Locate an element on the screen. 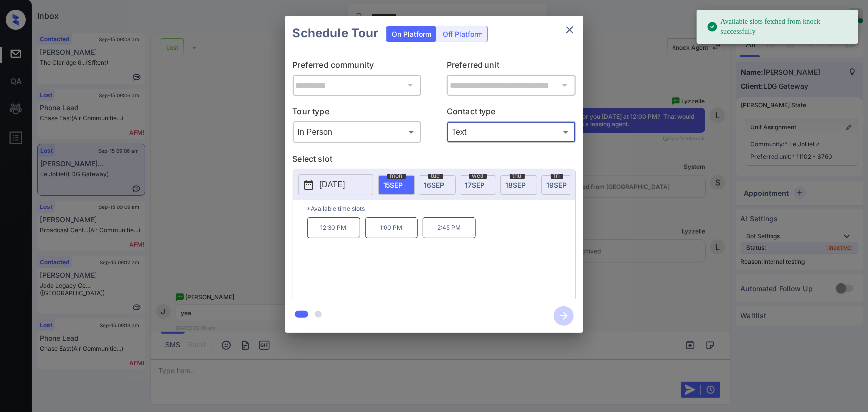  p: 12:30 PM is located at coordinates (334, 228).